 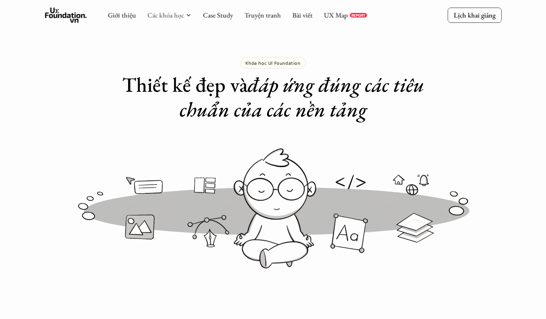 What do you see at coordinates (336, 15) in the screenshot?
I see `a: UX Map` at bounding box center [336, 15].